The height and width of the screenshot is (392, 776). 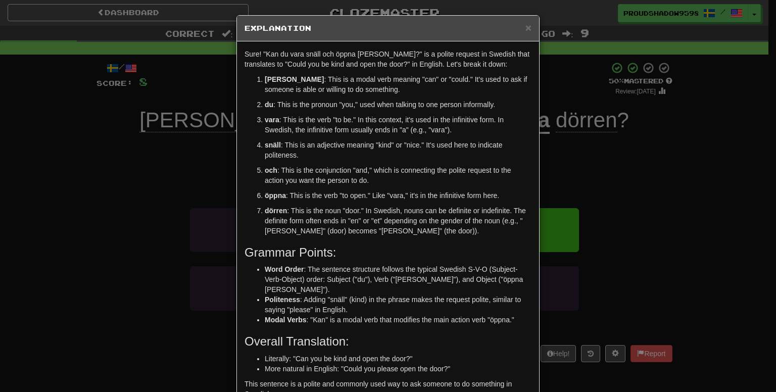 I want to click on li: : "Kan" is a modal verb that modifies the main action verb "öppna.", so click(x=398, y=320).